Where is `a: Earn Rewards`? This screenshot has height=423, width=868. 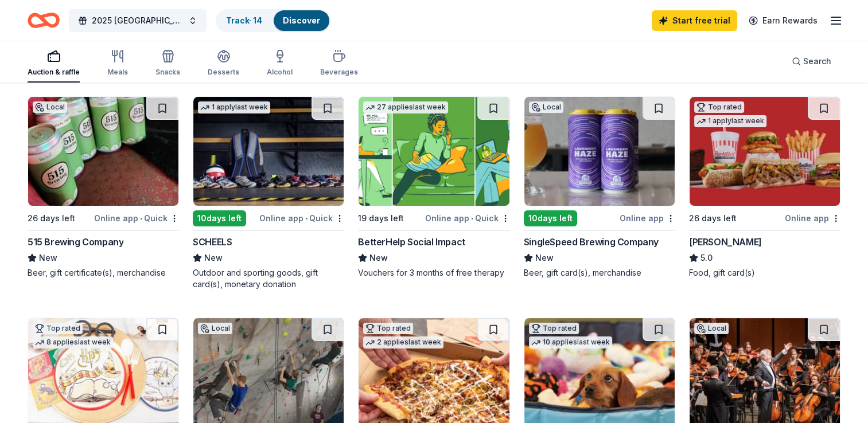 a: Earn Rewards is located at coordinates (783, 21).